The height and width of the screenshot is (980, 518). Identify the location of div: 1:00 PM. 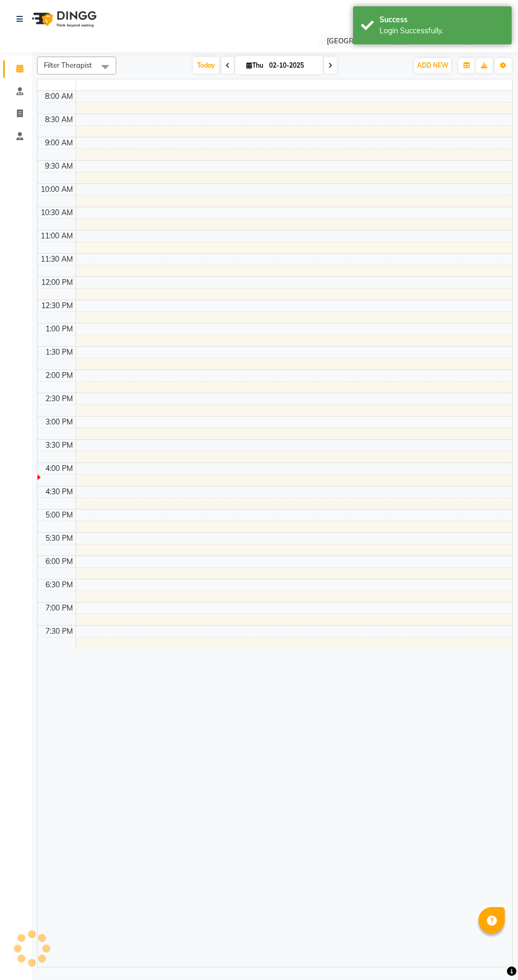
(59, 328).